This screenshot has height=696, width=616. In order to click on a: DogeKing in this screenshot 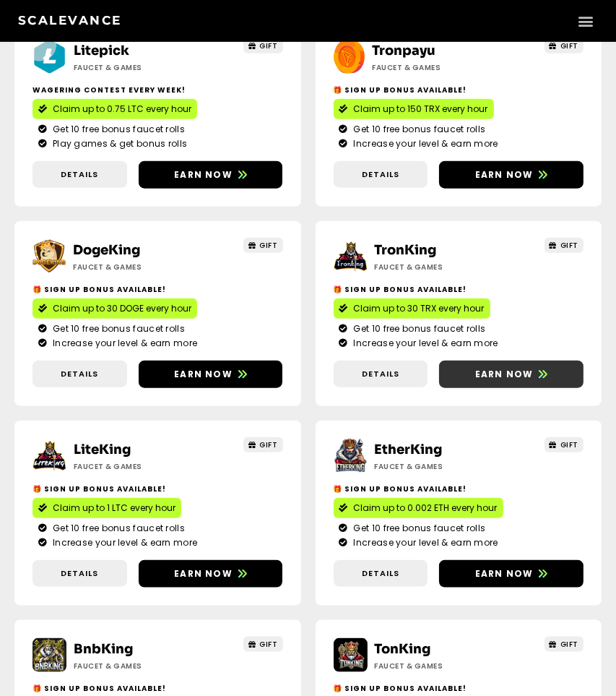, I will do `click(106, 250)`.